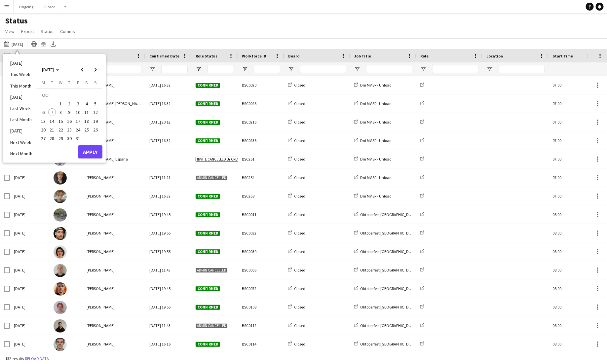  I want to click on button: 22-10-2025, so click(61, 130).